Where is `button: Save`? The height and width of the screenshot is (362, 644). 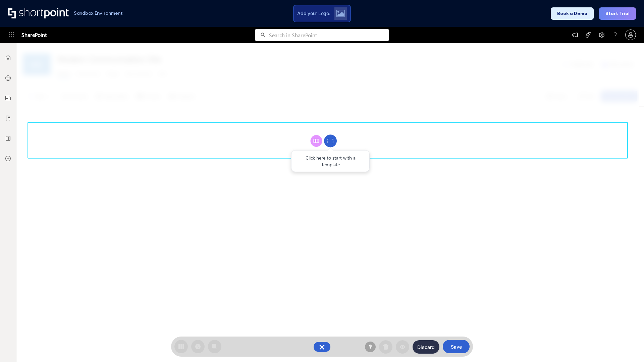
button: Save is located at coordinates (456, 347).